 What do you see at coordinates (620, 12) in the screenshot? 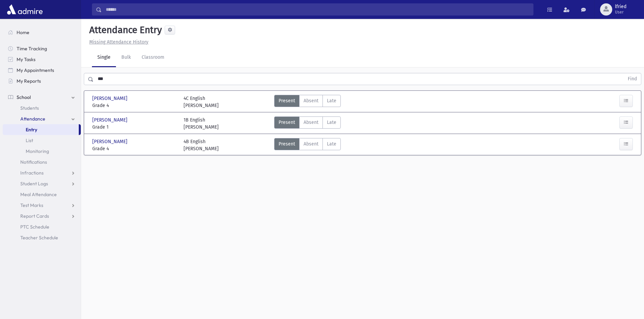
I see `span: User` at bounding box center [620, 12].